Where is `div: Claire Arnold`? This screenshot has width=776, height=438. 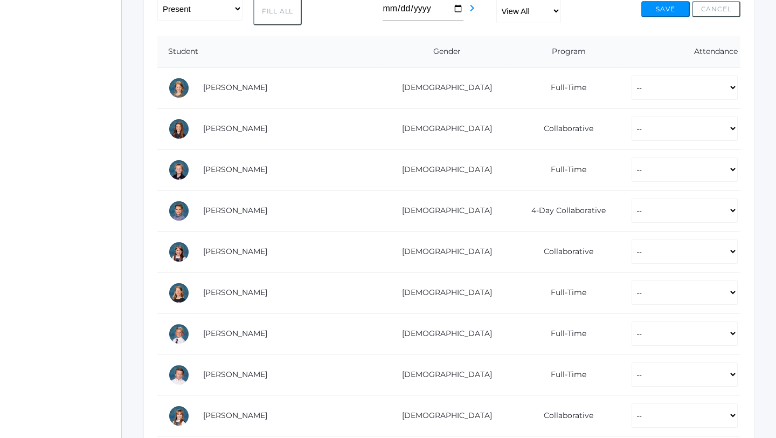
div: Claire Arnold is located at coordinates (179, 129).